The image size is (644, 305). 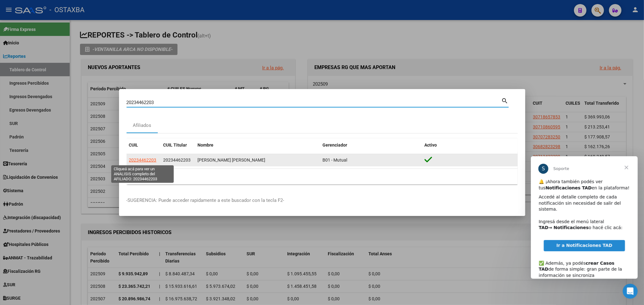 What do you see at coordinates (431, 145) in the screenshot?
I see `span: Activo` at bounding box center [431, 145].